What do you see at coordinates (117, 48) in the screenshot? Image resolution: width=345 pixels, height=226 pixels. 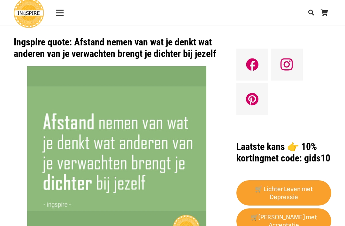 I see `h1: Ingspire quote: Afstand nemen van wat je denkt wat anderen van je verwachten brengt je dichter bi...` at bounding box center [117, 48].